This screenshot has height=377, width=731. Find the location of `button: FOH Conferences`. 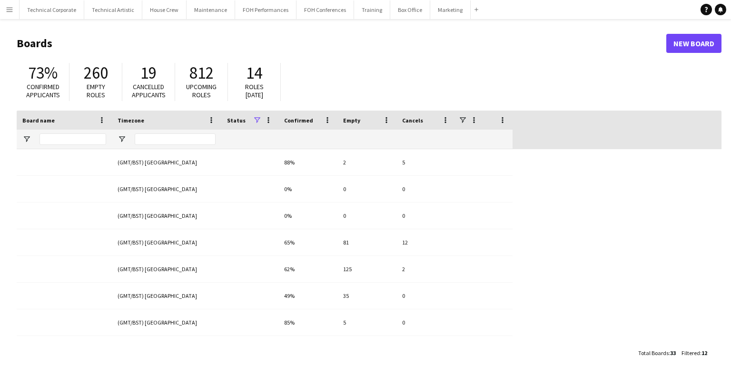

button: FOH Conferences is located at coordinates (325, 10).